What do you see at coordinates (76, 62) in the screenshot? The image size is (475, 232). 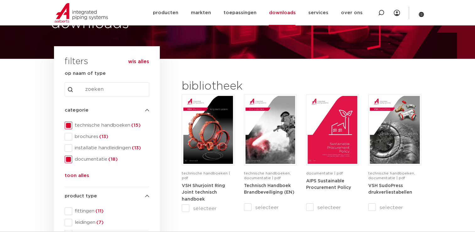 I see `h3: filters` at bounding box center [76, 62].